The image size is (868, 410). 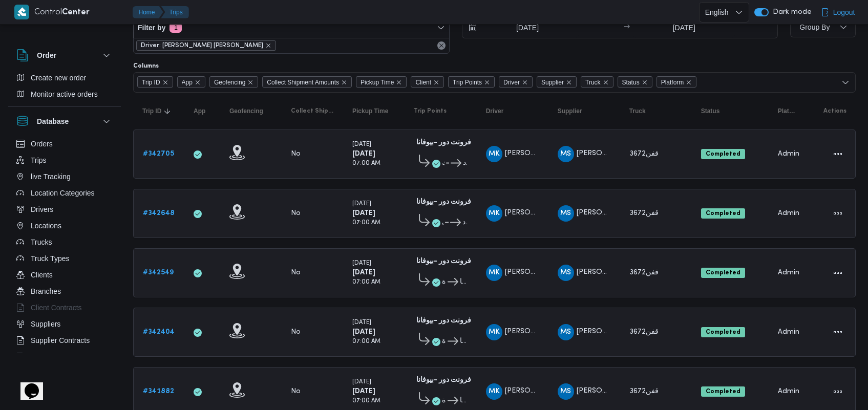 I want to click on span: Trip ID; Sorted in descending order, so click(x=151, y=111).